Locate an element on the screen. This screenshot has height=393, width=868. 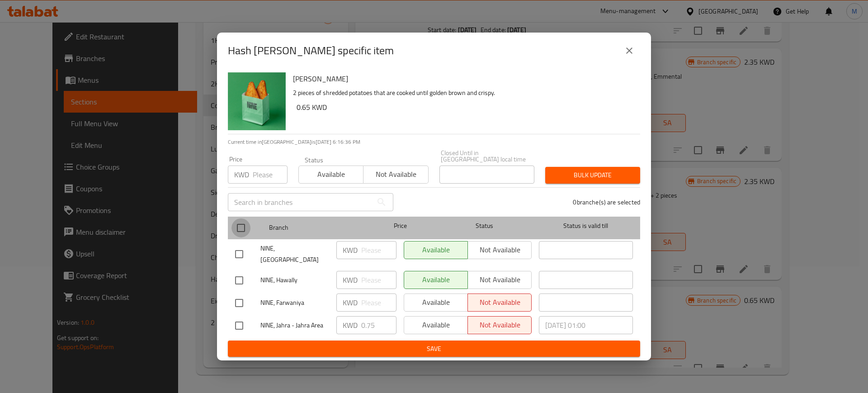
button: Not available is located at coordinates (396, 175).